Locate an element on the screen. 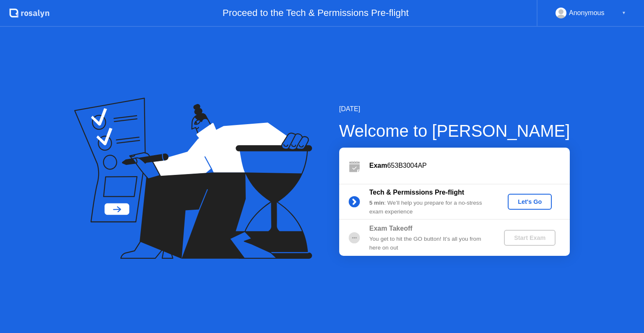 Image resolution: width=644 pixels, height=333 pixels. div: Anonymous is located at coordinates (587, 13).